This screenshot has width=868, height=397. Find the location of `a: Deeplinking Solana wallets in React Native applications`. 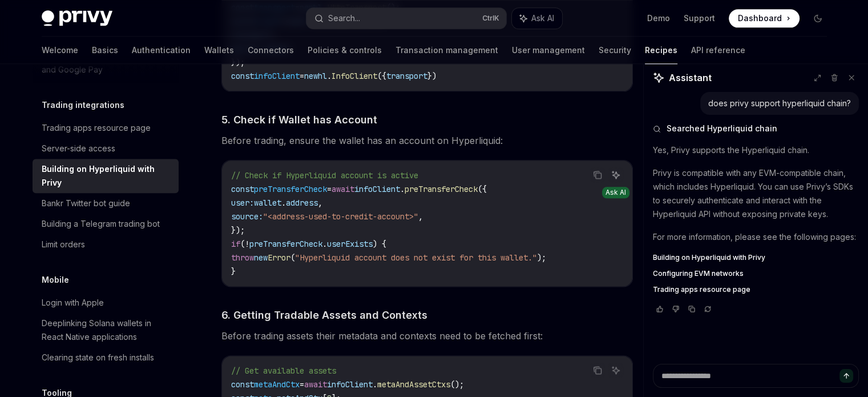

a: Deeplinking Solana wallets in React Native applications is located at coordinates (106, 330).